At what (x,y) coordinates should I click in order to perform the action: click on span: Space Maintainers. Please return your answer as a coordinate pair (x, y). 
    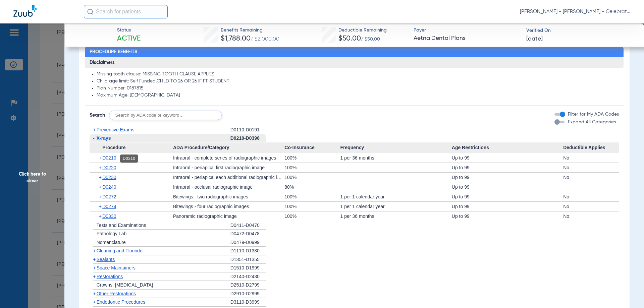
    Looking at the image, I should click on (116, 268).